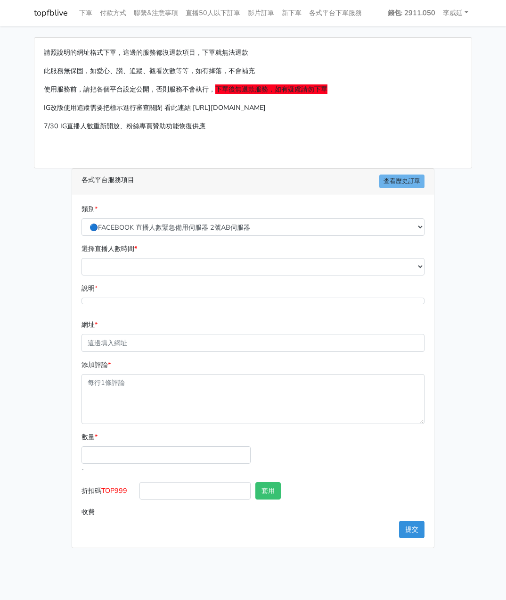 This screenshot has height=600, width=506. What do you see at coordinates (90, 437) in the screenshot?
I see `label: 數量` at bounding box center [90, 437].